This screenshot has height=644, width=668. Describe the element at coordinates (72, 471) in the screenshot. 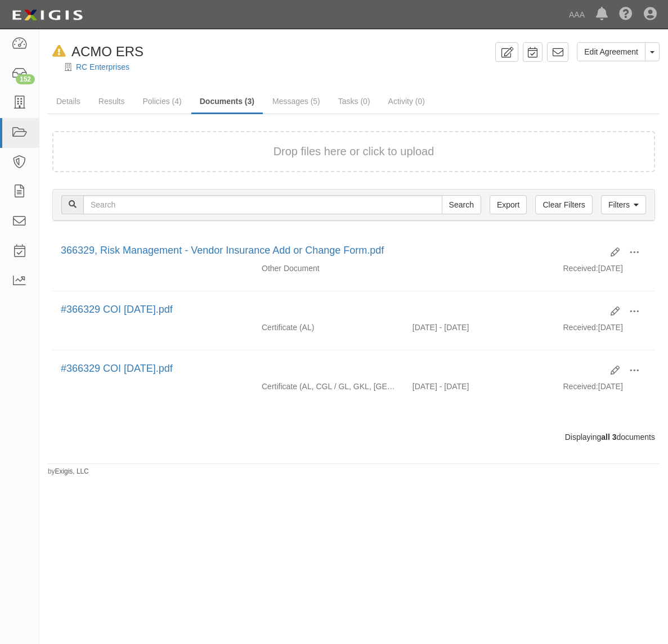

I see `a: Exigis, LLC` at that location.